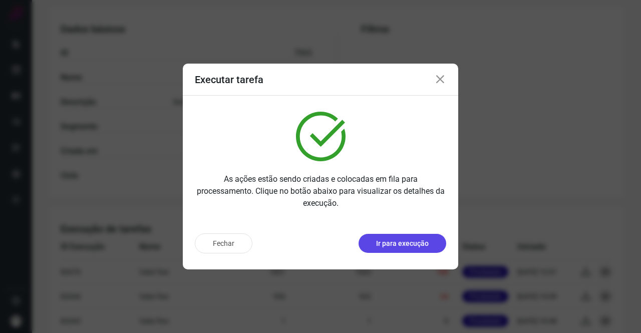 Image resolution: width=641 pixels, height=333 pixels. What do you see at coordinates (321, 191) in the screenshot?
I see `p: As ações estão sendo criadas e colocadas em fila para processamento. Clique no botão abaixo para ...` at bounding box center [321, 191].